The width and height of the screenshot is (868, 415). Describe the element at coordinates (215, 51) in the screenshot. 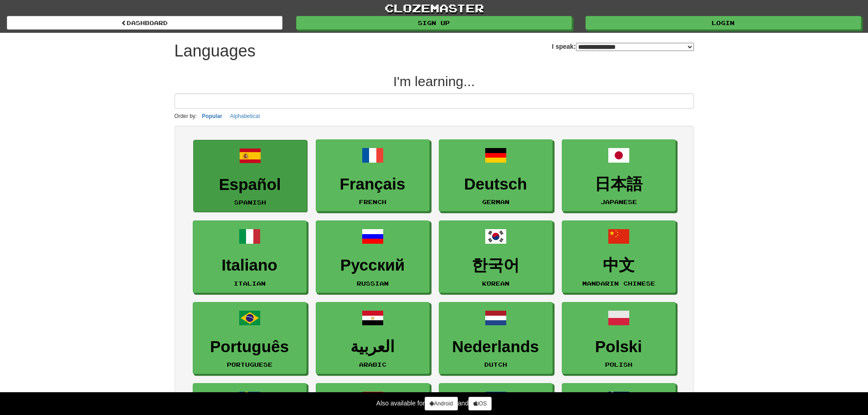

I see `h1: Languages` at that location.